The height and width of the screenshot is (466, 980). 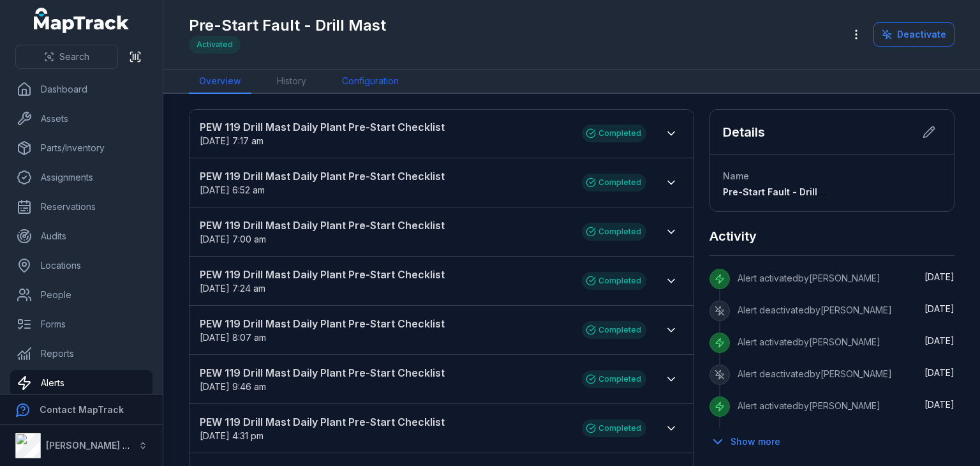 I want to click on h1: Pre-Start Fault - Drill Mast, so click(x=287, y=26).